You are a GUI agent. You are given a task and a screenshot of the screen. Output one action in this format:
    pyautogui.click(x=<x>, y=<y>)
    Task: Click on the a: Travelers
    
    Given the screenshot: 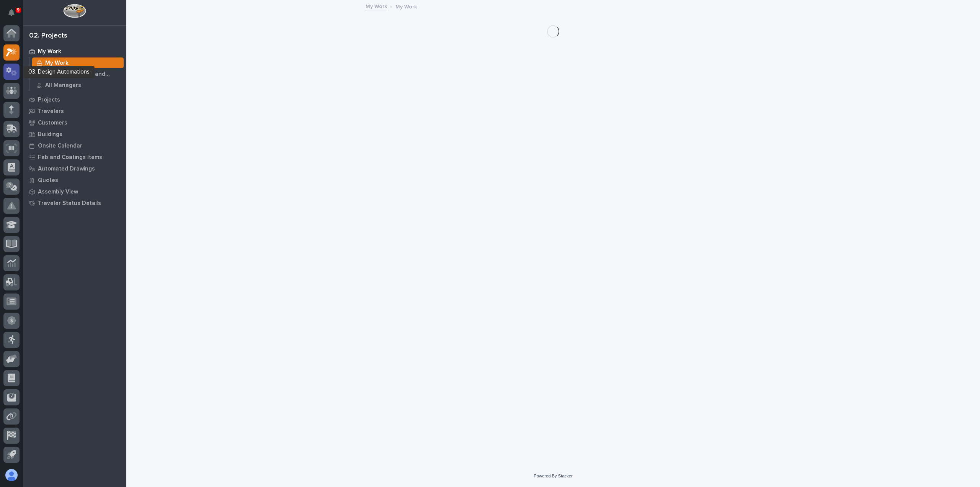 What is the action you would take?
    pyautogui.click(x=75, y=111)
    